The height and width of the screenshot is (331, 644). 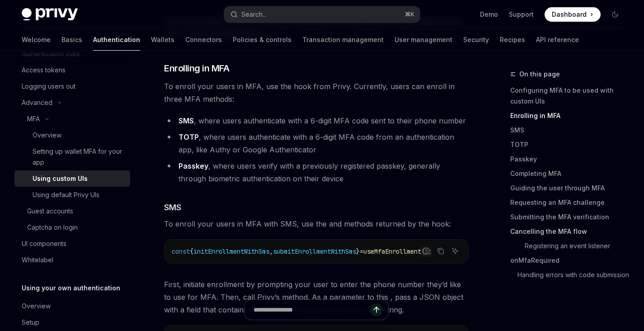 What do you see at coordinates (317, 224) in the screenshot?
I see `span: To enroll your users in MFA with SMS, use the and methods returned by the hook:` at bounding box center [317, 224].